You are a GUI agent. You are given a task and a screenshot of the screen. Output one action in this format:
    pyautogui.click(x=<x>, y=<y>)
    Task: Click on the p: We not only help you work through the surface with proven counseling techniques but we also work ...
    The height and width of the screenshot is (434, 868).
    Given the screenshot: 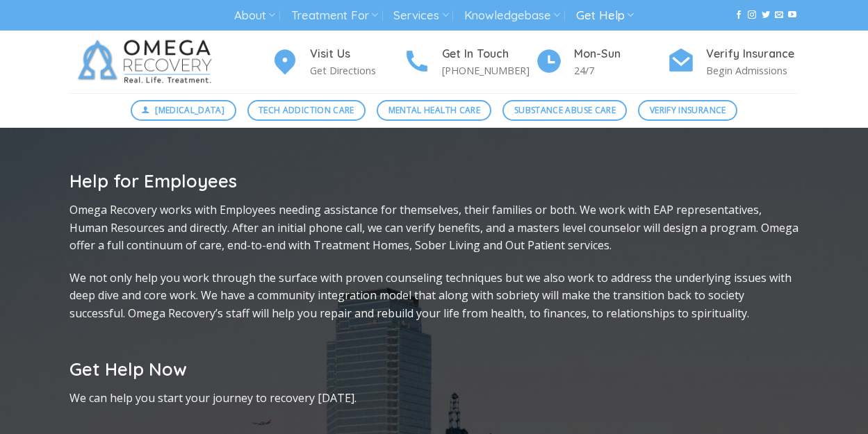 What is the action you would take?
    pyautogui.click(x=434, y=296)
    